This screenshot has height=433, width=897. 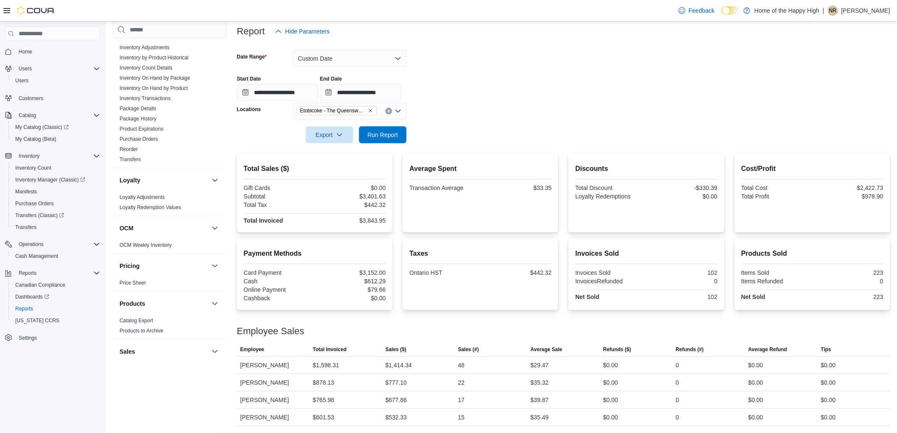 What do you see at coordinates (56, 127) in the screenshot?
I see `span: My Catalog (Classic)` at bounding box center [56, 127].